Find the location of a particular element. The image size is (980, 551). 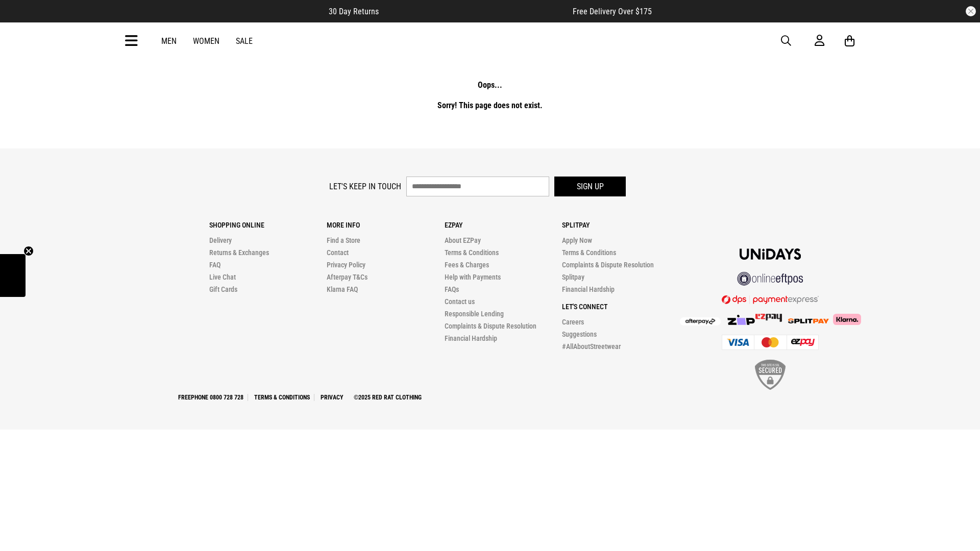

img: Afterpay is located at coordinates (700, 321).